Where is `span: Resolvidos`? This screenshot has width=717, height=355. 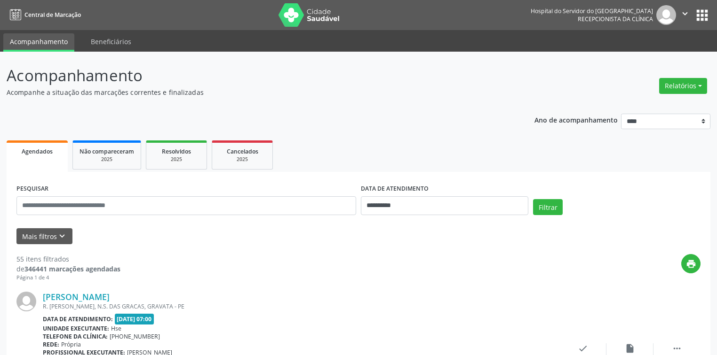 span: Resolvidos is located at coordinates (176, 151).